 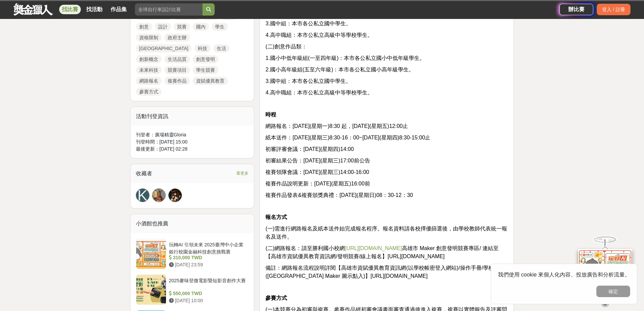 I want to click on a: 創新概念, so click(x=149, y=59).